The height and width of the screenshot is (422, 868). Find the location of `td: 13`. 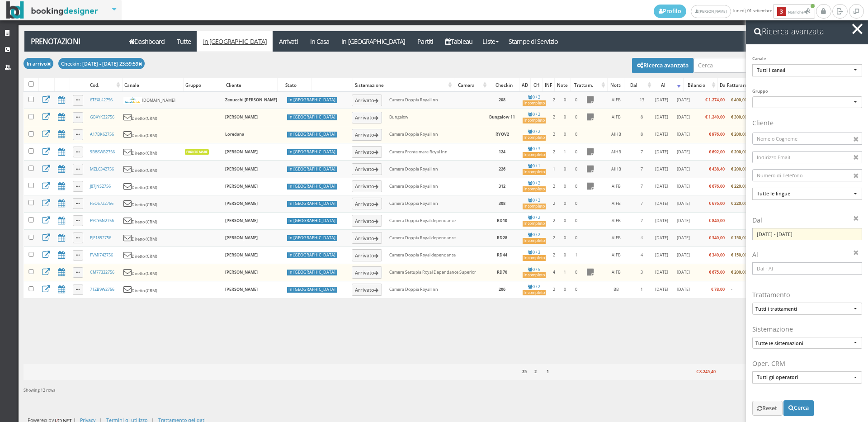

td: 13 is located at coordinates (642, 100).